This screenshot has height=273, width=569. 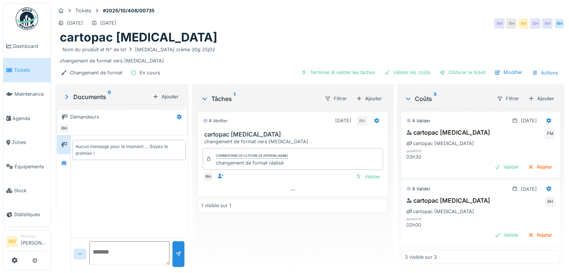 I want to click on div: Modifier, so click(x=508, y=72).